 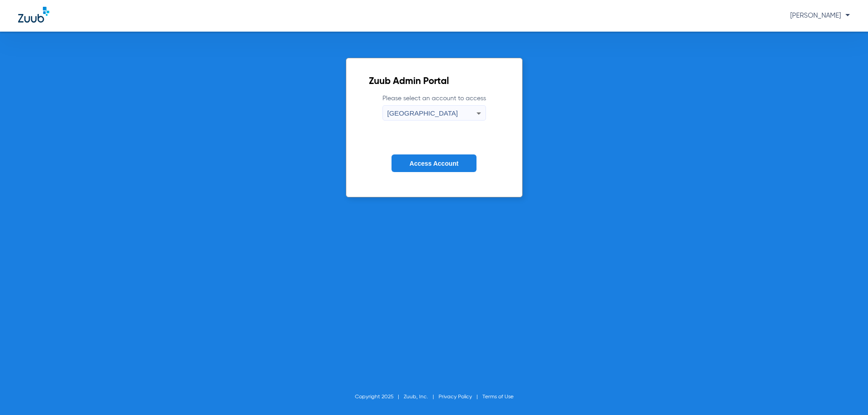 What do you see at coordinates (498, 397) in the screenshot?
I see `a: Terms of Use` at bounding box center [498, 397].